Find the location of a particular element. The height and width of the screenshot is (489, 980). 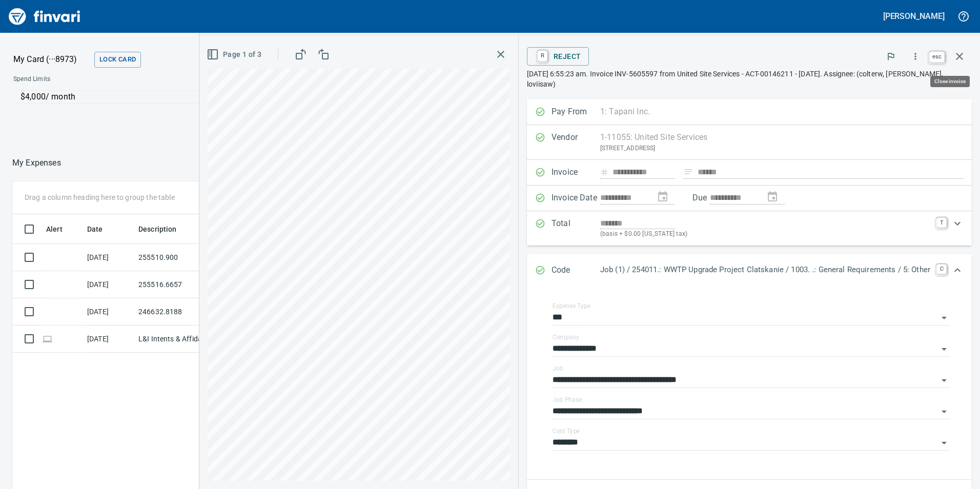

p: Online allowed is located at coordinates (177, 109).